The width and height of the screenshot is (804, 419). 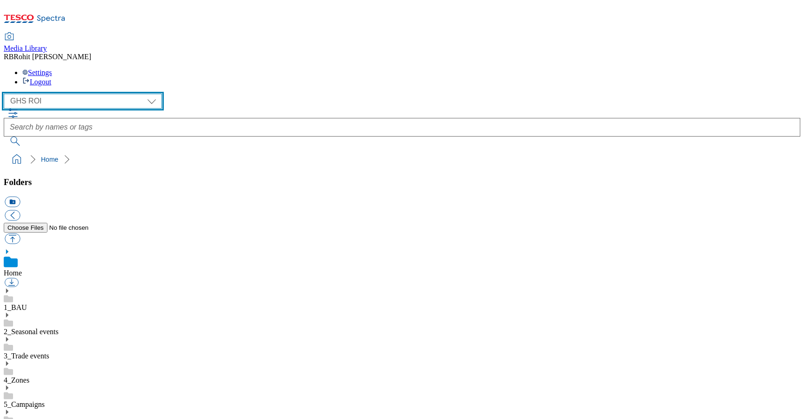 I want to click on nav: breadcrumb, so click(x=402, y=159).